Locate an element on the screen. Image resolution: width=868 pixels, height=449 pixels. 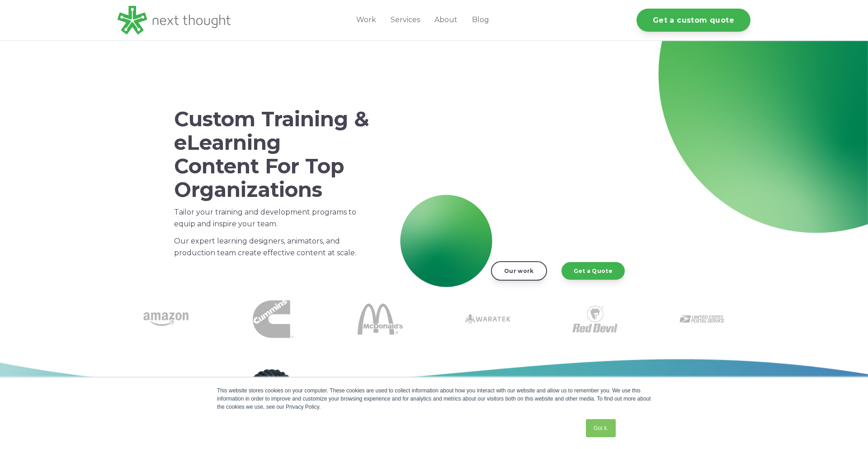
a: Get a custom quote is located at coordinates (693, 20).